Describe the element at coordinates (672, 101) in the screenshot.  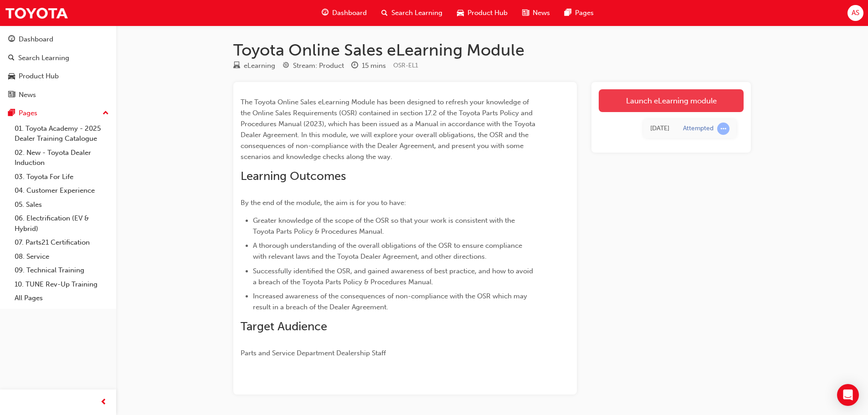
I see `a: Launch eLearning module` at that location.